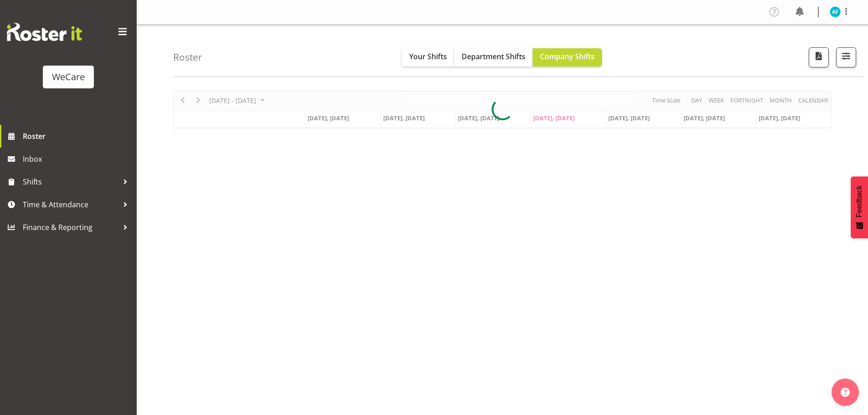  What do you see at coordinates (835, 12) in the screenshot?
I see `img: alex-ferguson10997.jpg` at bounding box center [835, 12].